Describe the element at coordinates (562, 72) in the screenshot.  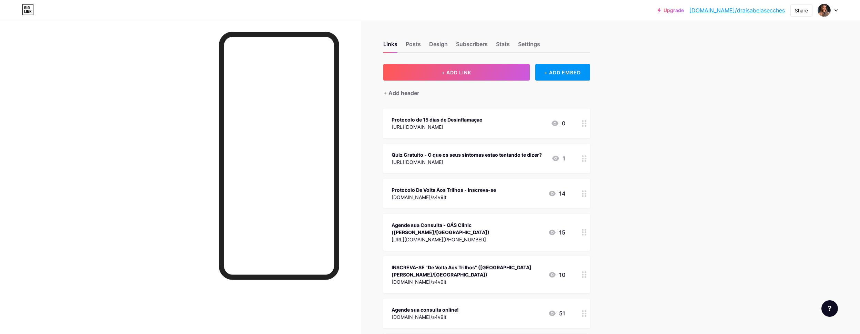
I see `div: + ADD EMBED` at that location.